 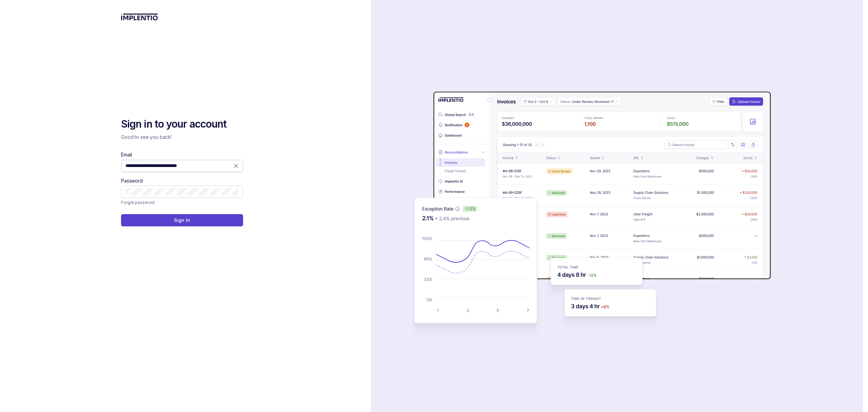 I want to click on img: logo, so click(x=139, y=17).